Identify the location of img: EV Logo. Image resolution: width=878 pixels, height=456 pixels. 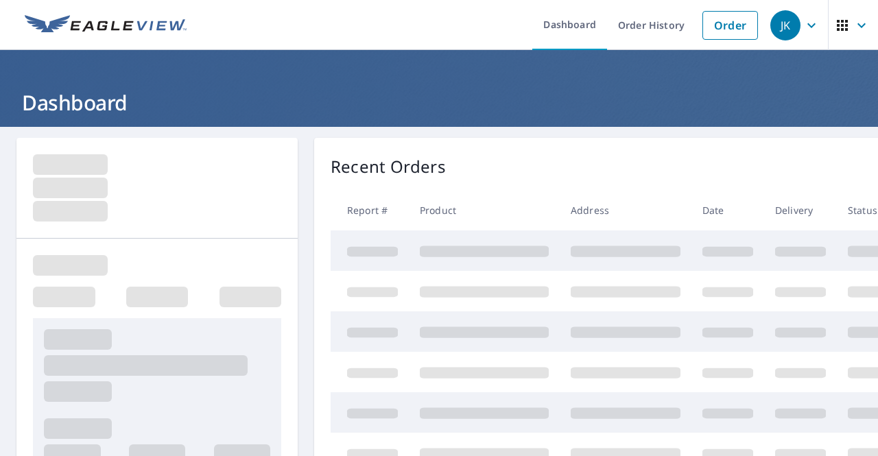
(106, 25).